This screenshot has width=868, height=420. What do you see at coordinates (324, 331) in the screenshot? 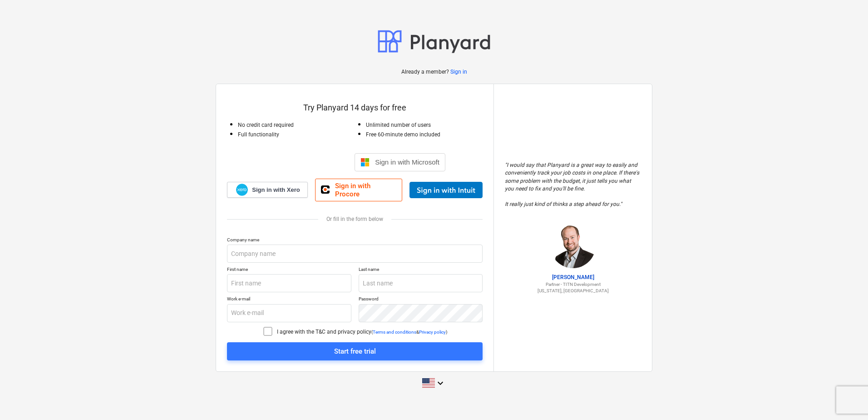
I see `p: I agree with the T&C and privacy policy` at bounding box center [324, 331].